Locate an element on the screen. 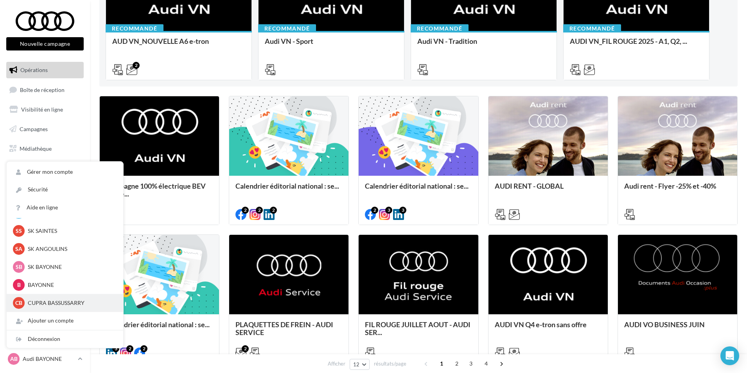 The width and height of the screenshot is (747, 373). span: AUDI VO BUSINESS JUIN is located at coordinates (665, 324).